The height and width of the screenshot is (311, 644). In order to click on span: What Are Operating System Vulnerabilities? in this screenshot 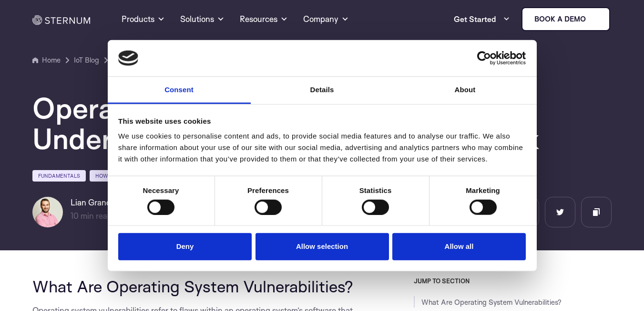, I will do `click(192, 286)`.